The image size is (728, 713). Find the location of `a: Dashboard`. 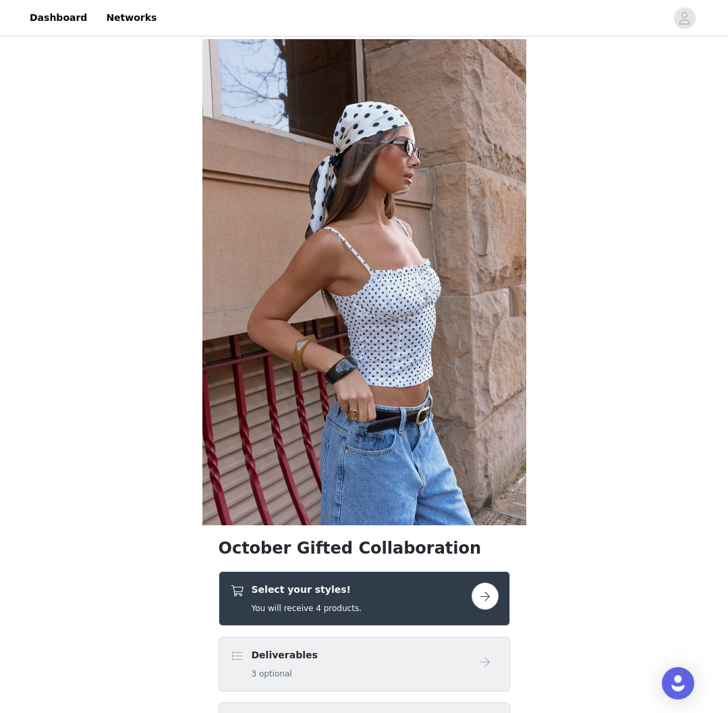

a: Dashboard is located at coordinates (58, 18).